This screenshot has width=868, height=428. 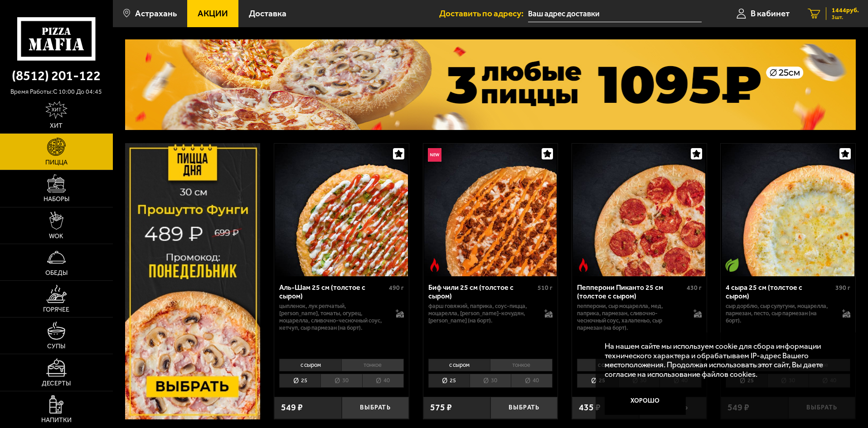 What do you see at coordinates (545, 288) in the screenshot?
I see `span: 510 г` at bounding box center [545, 288].